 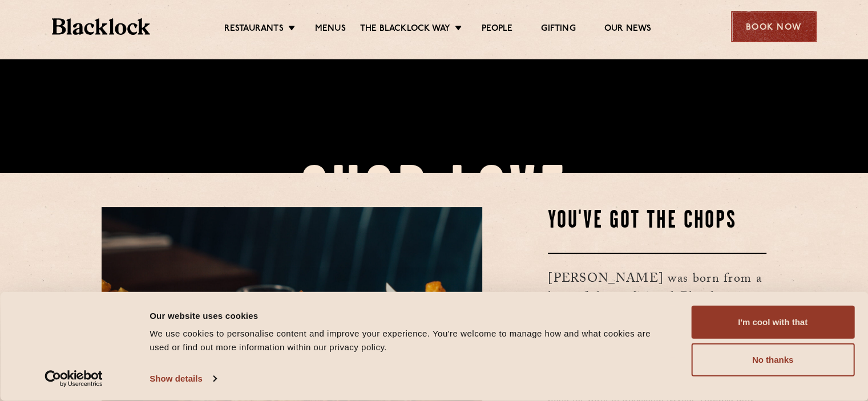 What do you see at coordinates (183, 379) in the screenshot?
I see `a: Show details` at bounding box center [183, 379].